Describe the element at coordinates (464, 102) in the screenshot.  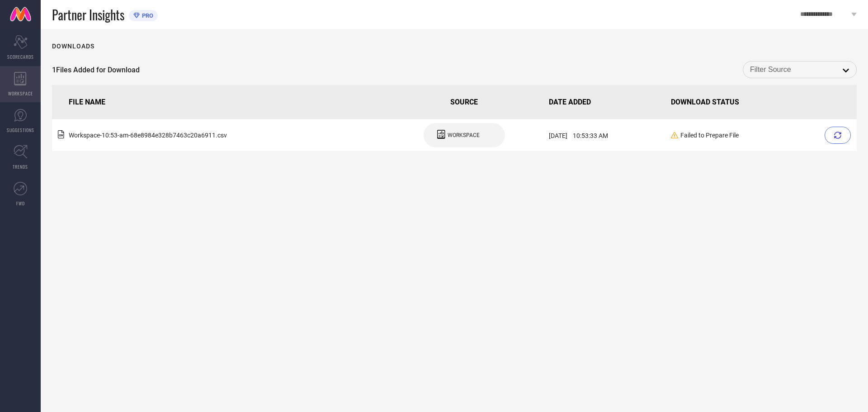
I see `th: SOURCE` at that location.